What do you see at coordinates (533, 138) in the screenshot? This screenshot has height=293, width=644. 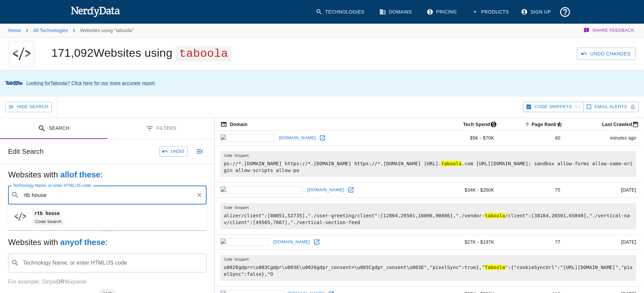 I see `td: 40` at bounding box center [533, 138].